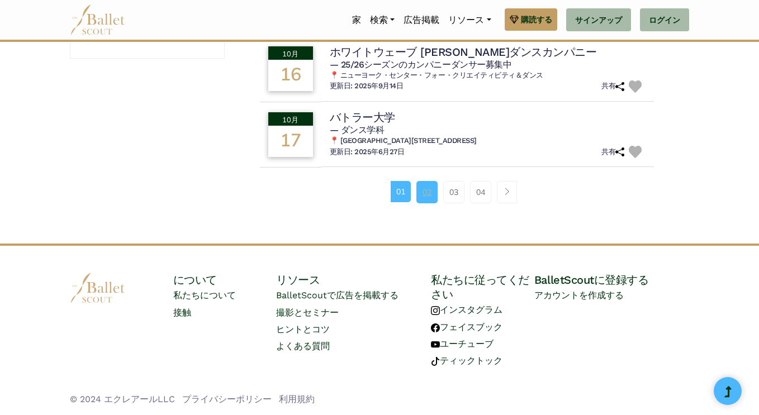  I want to click on font: プライバシーポリシー, so click(227, 399).